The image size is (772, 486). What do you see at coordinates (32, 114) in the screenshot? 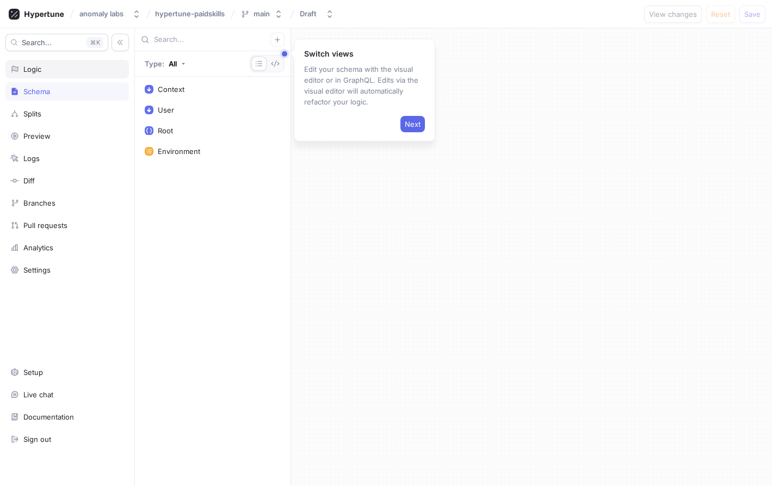
I see `div: Splits` at bounding box center [32, 114].